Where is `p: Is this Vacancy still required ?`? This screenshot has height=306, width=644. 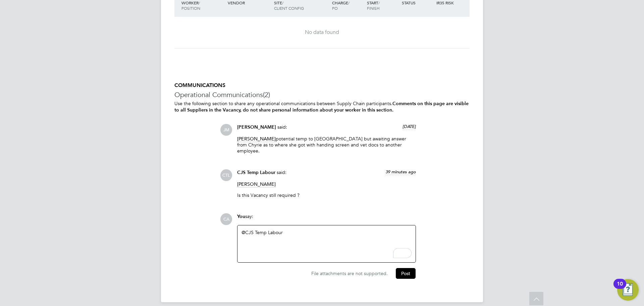 p: Is this Vacancy still required ? is located at coordinates (326, 195).